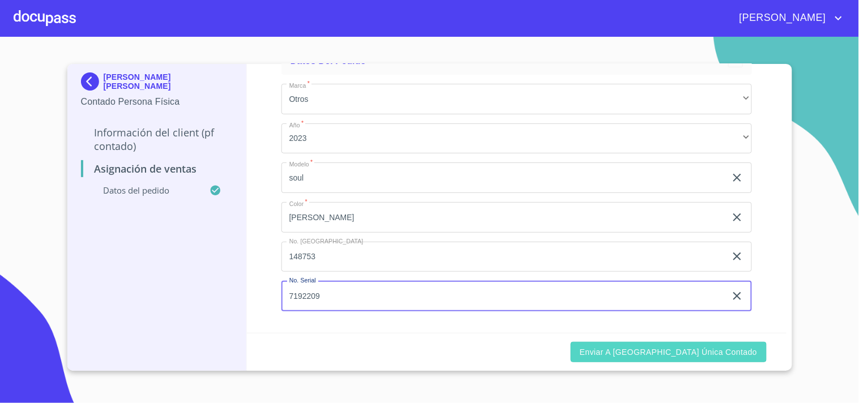 This screenshot has width=859, height=403. I want to click on p: Contado Persona Física, so click(157, 102).